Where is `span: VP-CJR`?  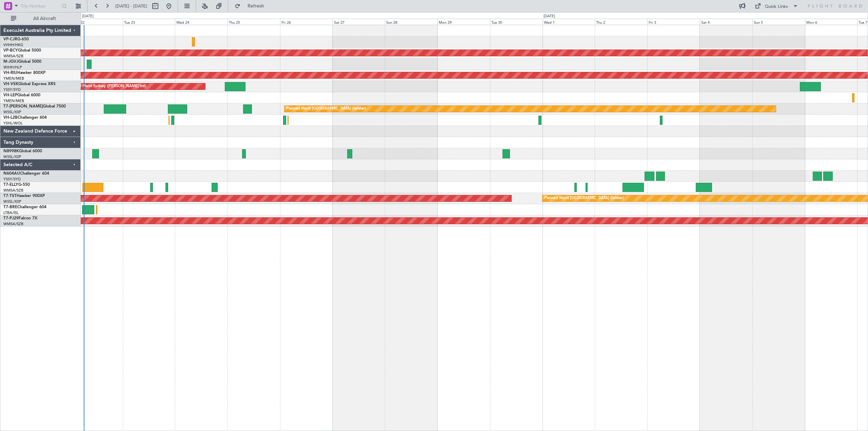
span: VP-CJR is located at coordinates (10, 40).